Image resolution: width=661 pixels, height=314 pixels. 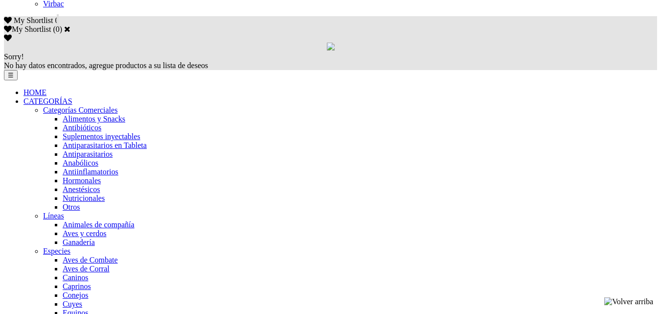 I want to click on span: Anabólicos, so click(x=80, y=162).